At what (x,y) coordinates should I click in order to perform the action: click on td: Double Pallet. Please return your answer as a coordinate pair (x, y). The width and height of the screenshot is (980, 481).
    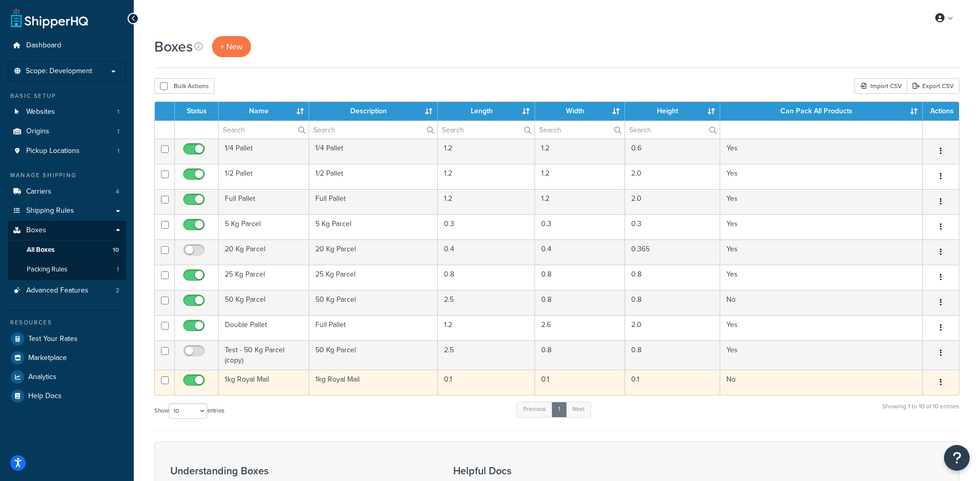
    Looking at the image, I should click on (264, 327).